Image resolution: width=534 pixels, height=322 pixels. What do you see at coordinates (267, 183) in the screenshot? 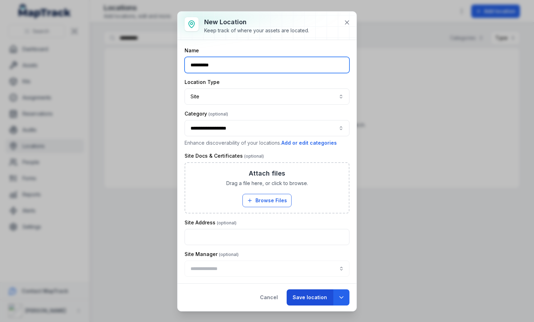
I see `span: Drag a file here, or click to browse.` at bounding box center [267, 183].